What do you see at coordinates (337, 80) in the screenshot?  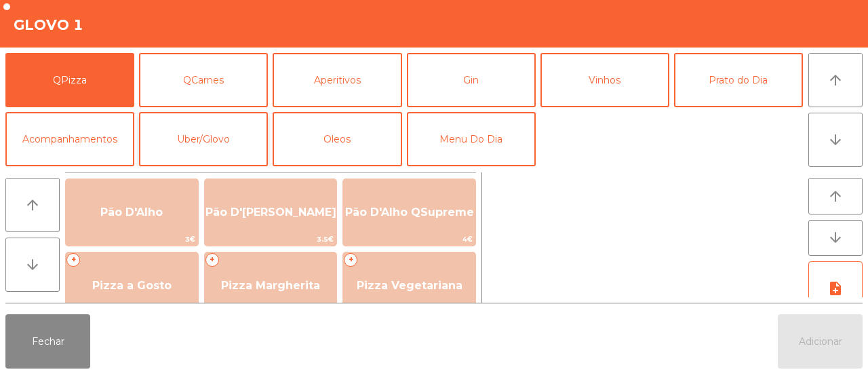 I see `button: Aperitivos` at bounding box center [337, 80].